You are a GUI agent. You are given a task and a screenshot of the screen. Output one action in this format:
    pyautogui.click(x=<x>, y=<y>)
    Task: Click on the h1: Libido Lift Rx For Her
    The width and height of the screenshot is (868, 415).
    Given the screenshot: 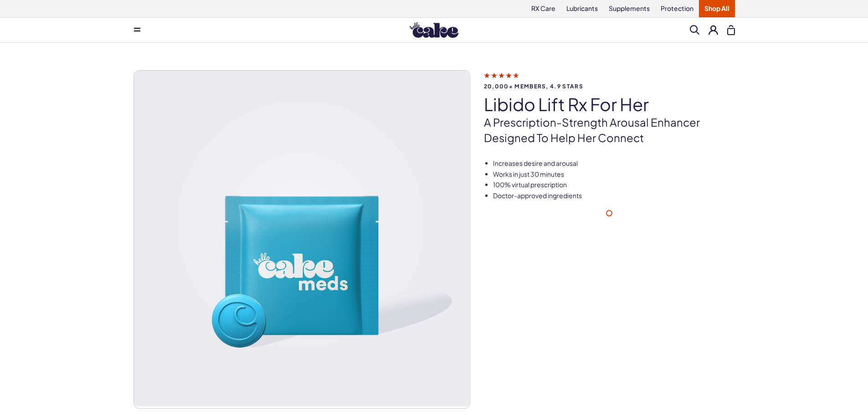 What is the action you would take?
    pyautogui.click(x=609, y=104)
    